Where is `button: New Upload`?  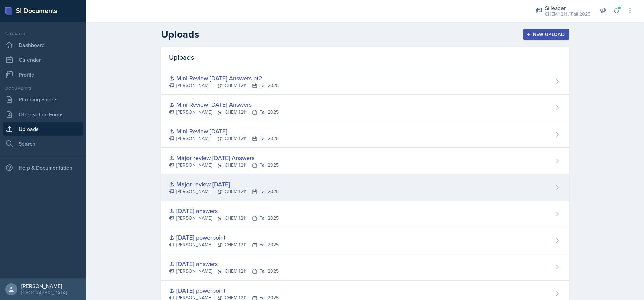
button: New Upload is located at coordinates (546, 34).